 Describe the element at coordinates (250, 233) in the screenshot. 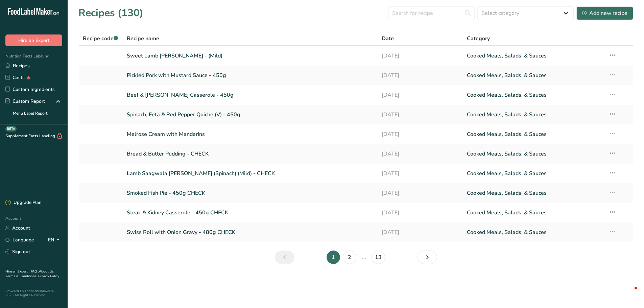

I see `a: Swiss Roll with Onion Gravy - 480g CHECK` at that location.